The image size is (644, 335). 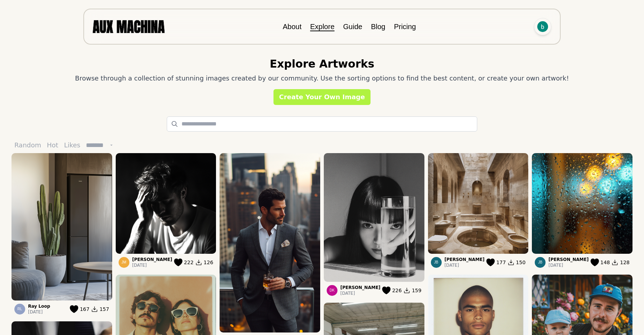 What do you see at coordinates (79, 309) in the screenshot?
I see `button: 167` at bounding box center [79, 309].